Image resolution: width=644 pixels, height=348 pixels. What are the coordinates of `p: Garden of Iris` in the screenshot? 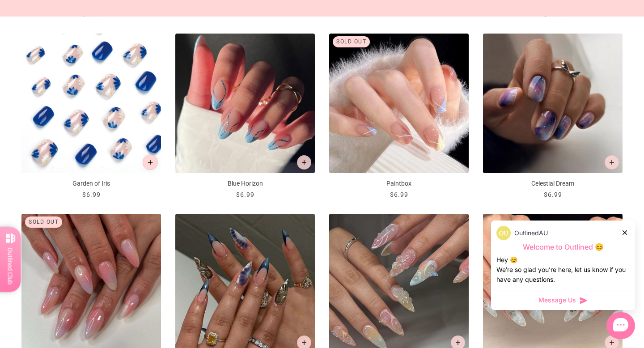 It's located at (91, 183).